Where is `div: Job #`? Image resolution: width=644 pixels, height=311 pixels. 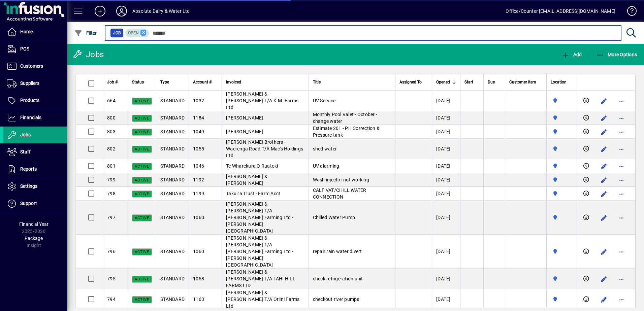
div: Job # is located at coordinates (115, 82).